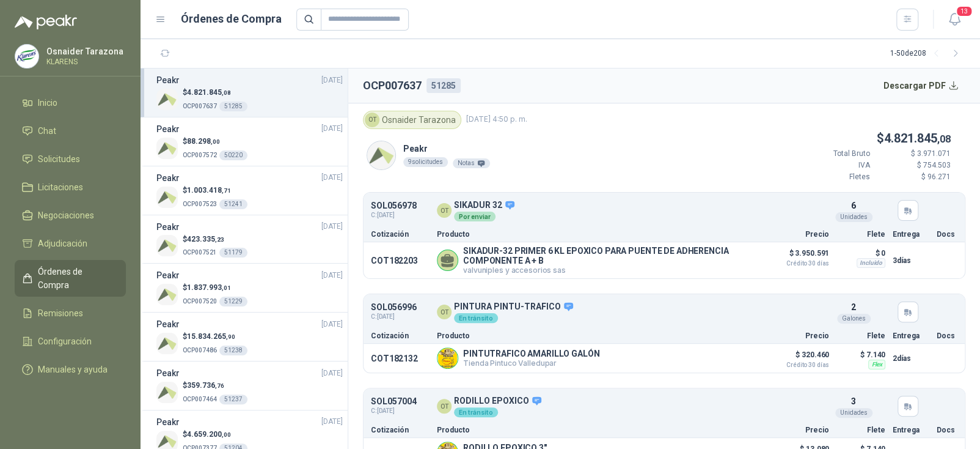 This screenshot has height=449, width=980. What do you see at coordinates (393, 307) in the screenshot?
I see `p: SOL056996` at bounding box center [393, 307].